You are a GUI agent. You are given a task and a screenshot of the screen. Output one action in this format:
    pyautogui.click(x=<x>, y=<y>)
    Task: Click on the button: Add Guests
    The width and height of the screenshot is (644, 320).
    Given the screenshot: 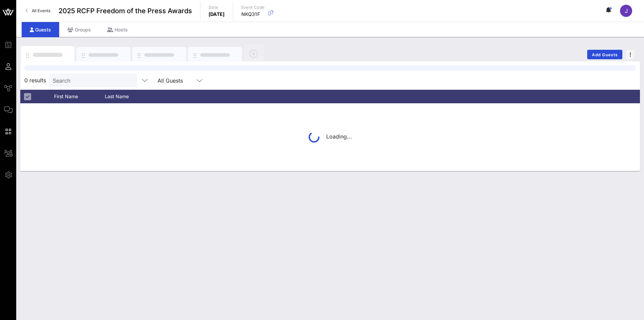 What is the action you would take?
    pyautogui.click(x=605, y=54)
    